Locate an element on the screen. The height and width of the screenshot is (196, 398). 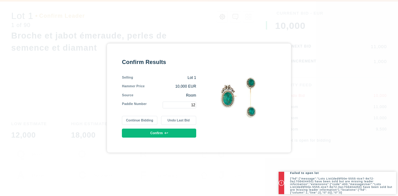
button: Undo Last Bid is located at coordinates (179, 120).